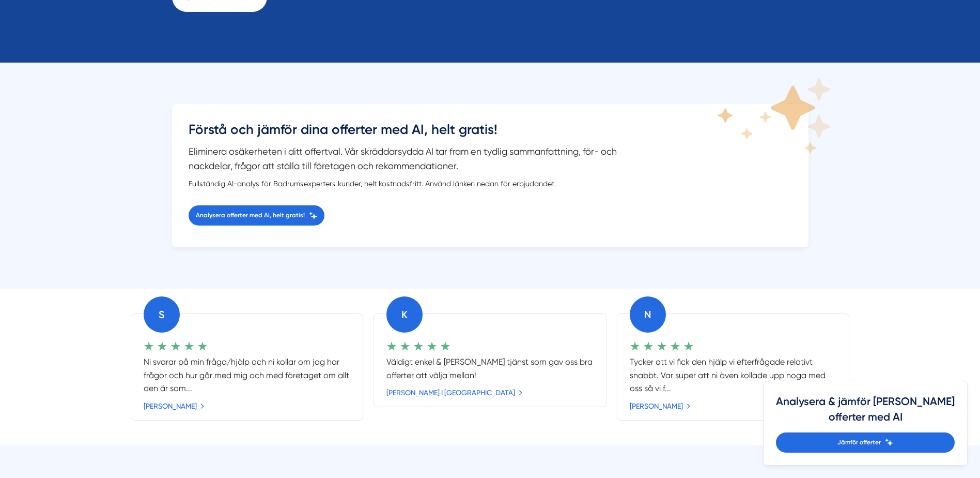 The height and width of the screenshot is (478, 980). What do you see at coordinates (247, 375) in the screenshot?
I see `p: Ni svarar på min fråga/hjälp och ni kollar om jag har frågor och hur går med mig och med företage...` at bounding box center [247, 375].